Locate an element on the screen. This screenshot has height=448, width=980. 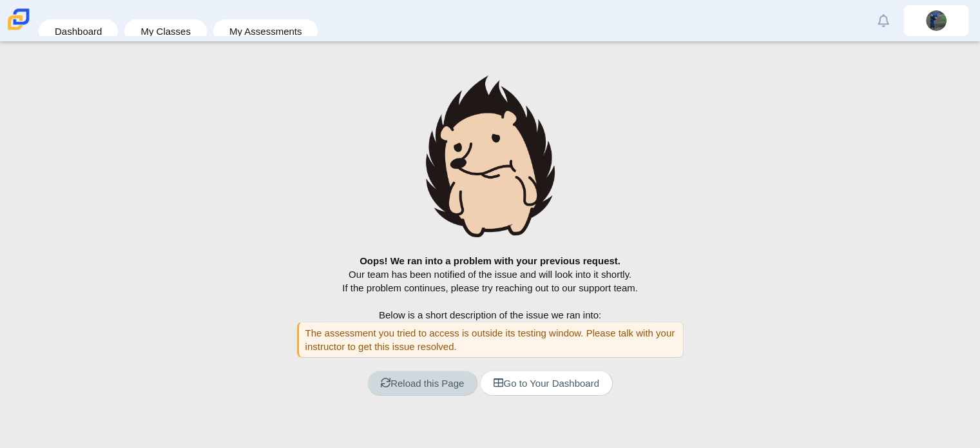
a: melvin.martirriver.Cl35J9 is located at coordinates (936, 21).